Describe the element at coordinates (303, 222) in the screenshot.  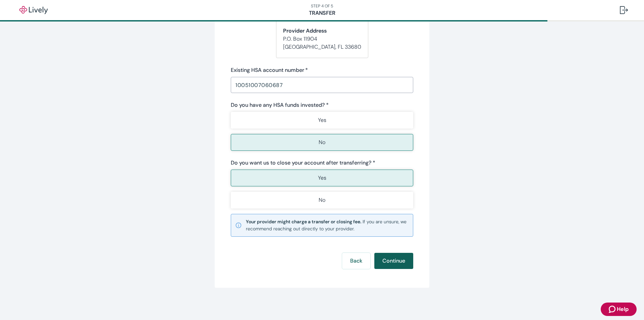
I see `strong: Your provider might charge a transfer or closing fee.` at that location.